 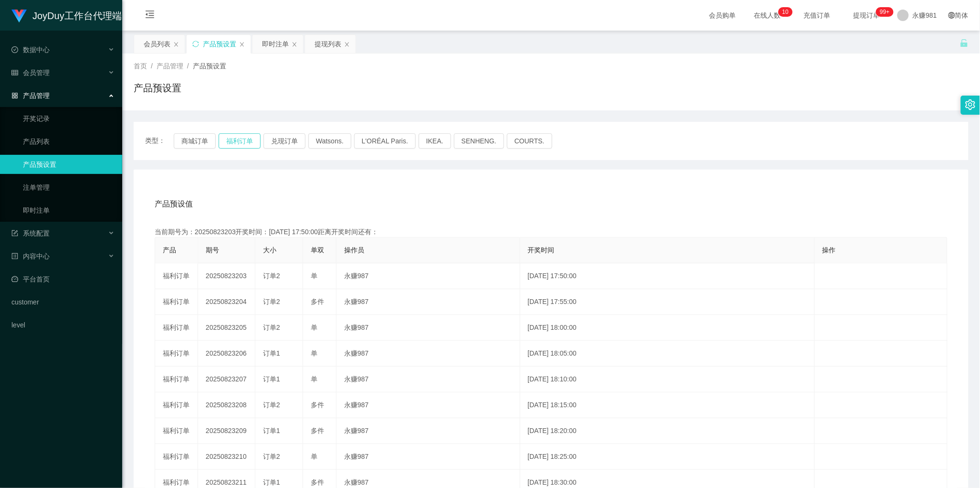 I want to click on span: 系统配置, so click(x=30, y=233).